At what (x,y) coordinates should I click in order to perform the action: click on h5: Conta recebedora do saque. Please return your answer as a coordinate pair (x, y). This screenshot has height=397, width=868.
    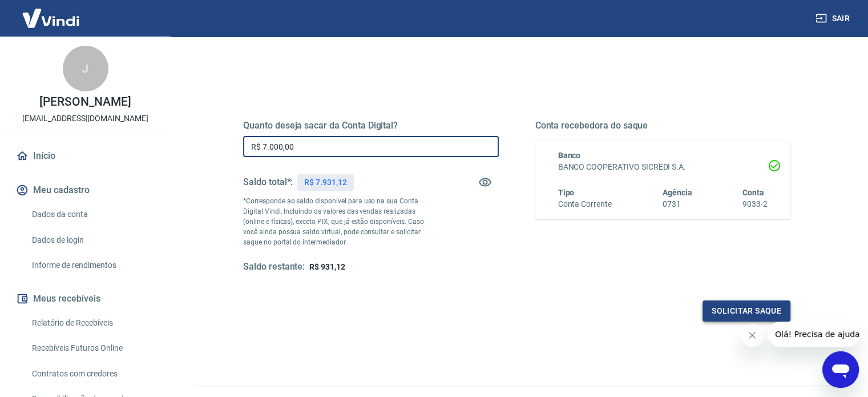
    Looking at the image, I should click on (663, 125).